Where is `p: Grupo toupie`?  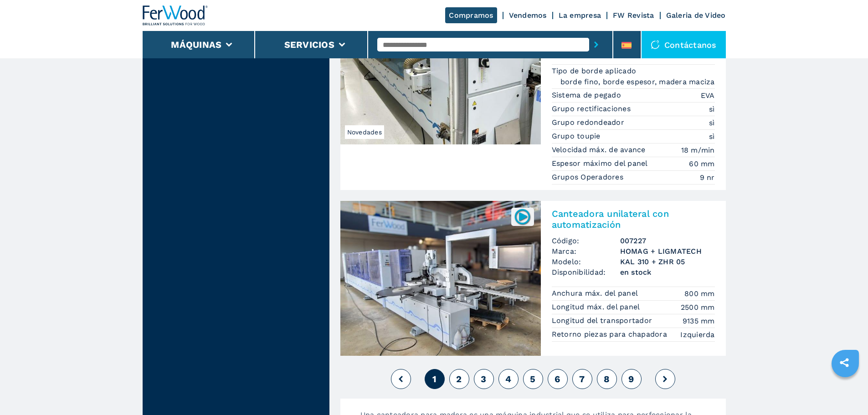 p: Grupo toupie is located at coordinates (578, 136).